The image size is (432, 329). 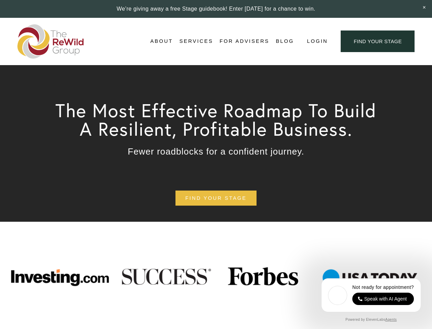 What do you see at coordinates (219, 119) in the screenshot?
I see `span: The Most Effective Roadmap To Build A Resilient, Profitable Business.` at bounding box center [219, 119].